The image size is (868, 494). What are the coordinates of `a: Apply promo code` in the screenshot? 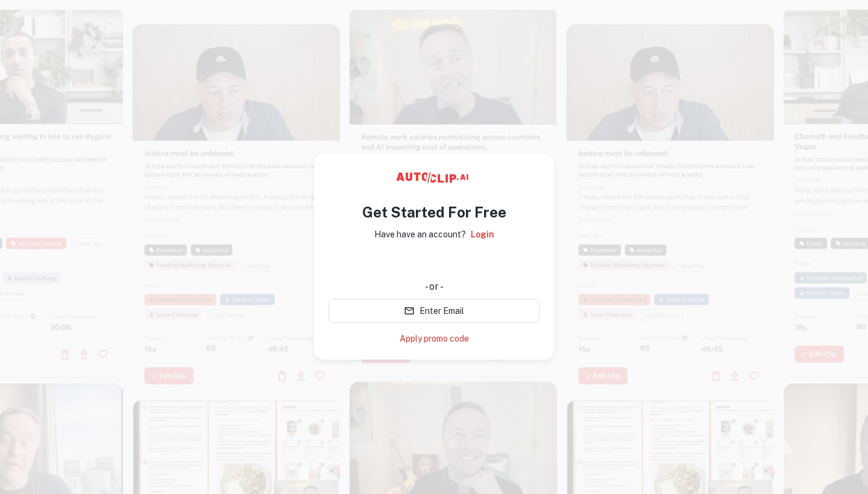 It's located at (434, 339).